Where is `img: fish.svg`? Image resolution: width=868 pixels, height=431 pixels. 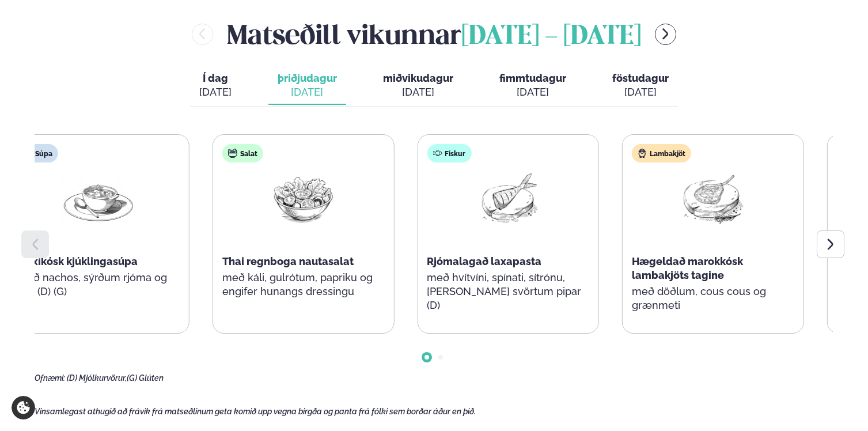
img: fish.svg is located at coordinates (437, 153).